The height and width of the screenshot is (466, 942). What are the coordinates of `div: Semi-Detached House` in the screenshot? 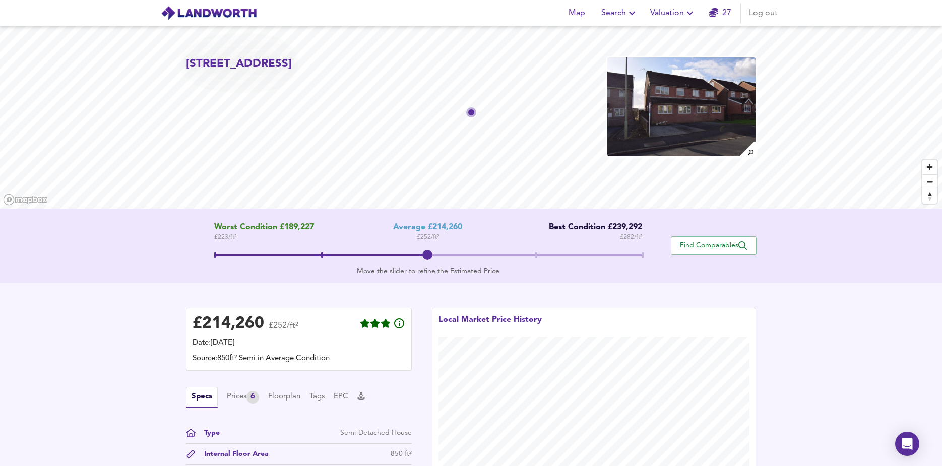 It's located at (376, 433).